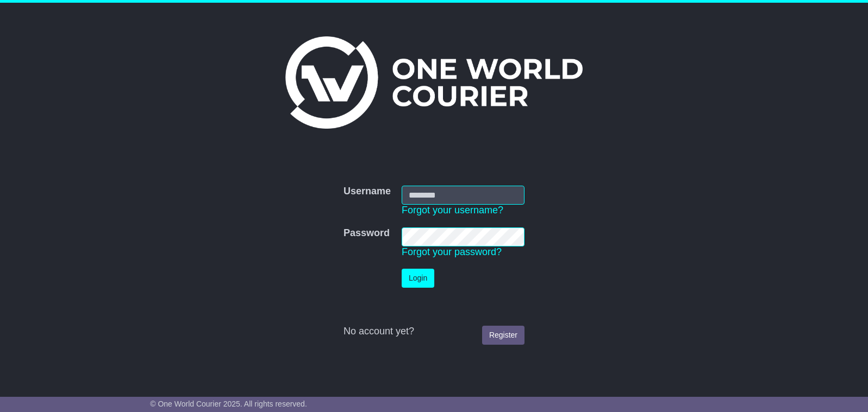 This screenshot has width=868, height=412. What do you see at coordinates (434, 83) in the screenshot?
I see `img: One World` at bounding box center [434, 83].